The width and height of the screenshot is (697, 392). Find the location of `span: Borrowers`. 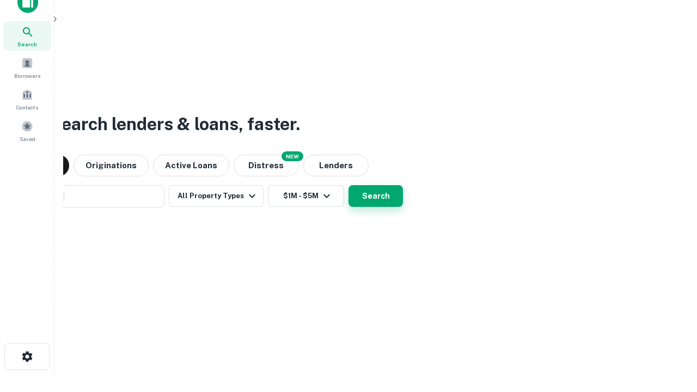

span: Borrowers is located at coordinates (27, 76).